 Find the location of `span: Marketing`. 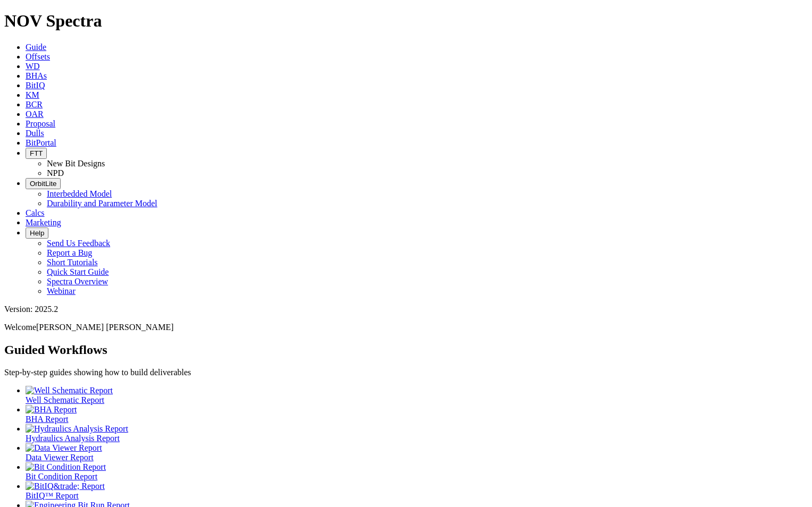

span: Marketing is located at coordinates (43, 222).